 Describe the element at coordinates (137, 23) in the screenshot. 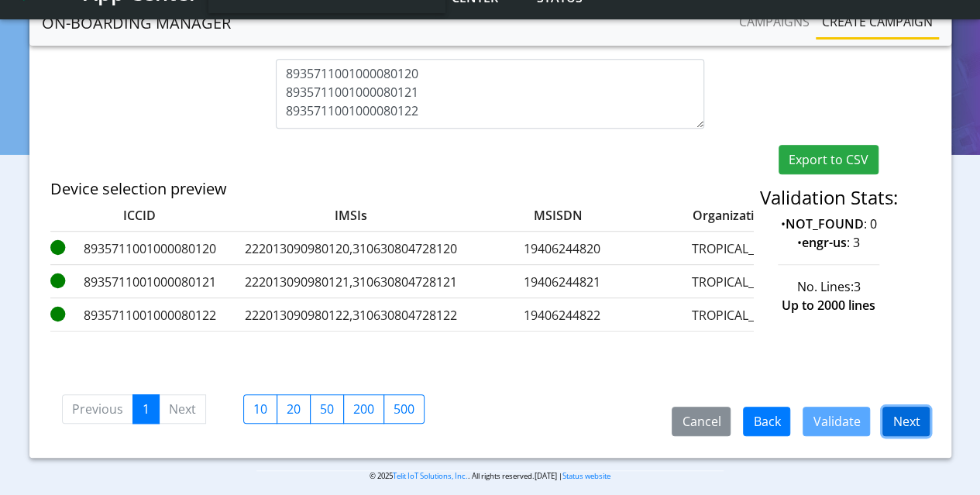

I see `a: On-Boarding Manager` at that location.